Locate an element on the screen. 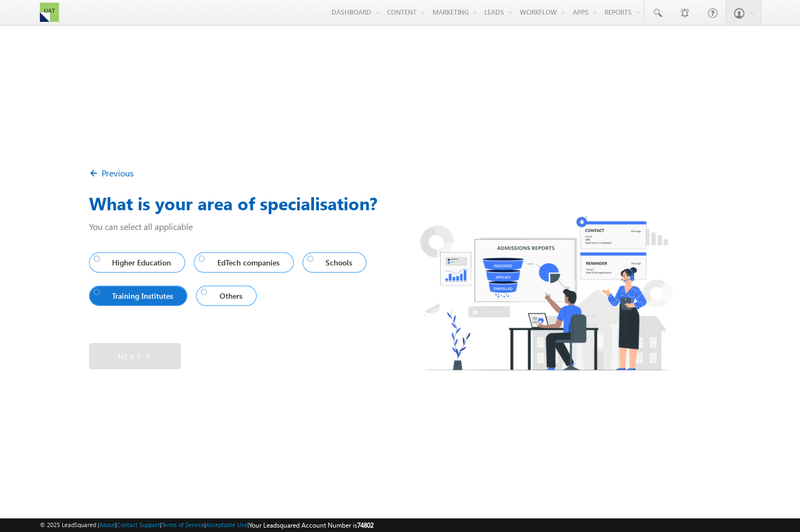 Image resolution: width=800 pixels, height=532 pixels. span: 74802 is located at coordinates (365, 525).